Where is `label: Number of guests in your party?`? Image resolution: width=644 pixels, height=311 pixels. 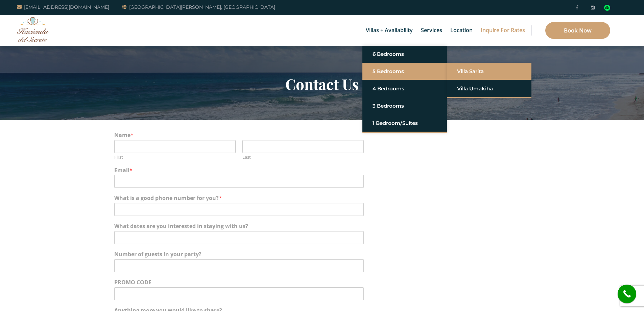
label: Number of guests in your party? is located at coordinates (322, 254).